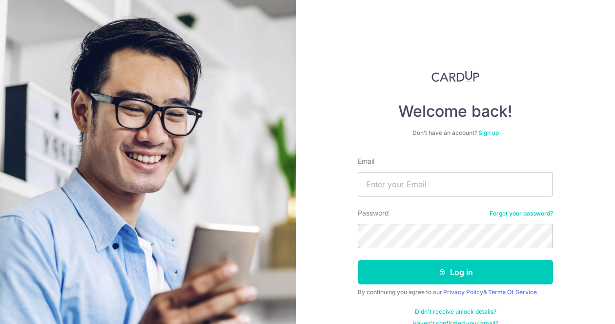 The height and width of the screenshot is (324, 615). Describe the element at coordinates (455, 292) in the screenshot. I see `div: By continuing you agree to our &` at that location.